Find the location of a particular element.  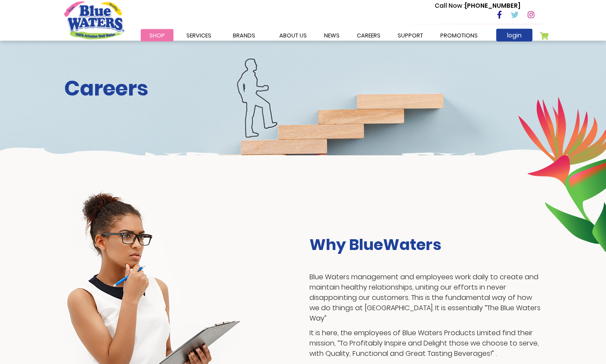

a: about us is located at coordinates (293, 35).